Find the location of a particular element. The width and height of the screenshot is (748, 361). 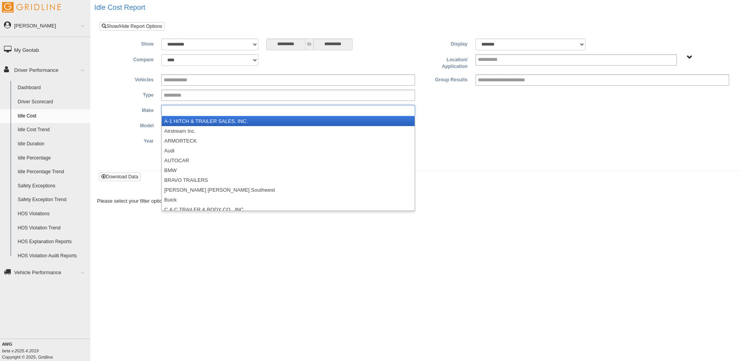

div: Copyright © 2025, Gridline is located at coordinates (46, 350).